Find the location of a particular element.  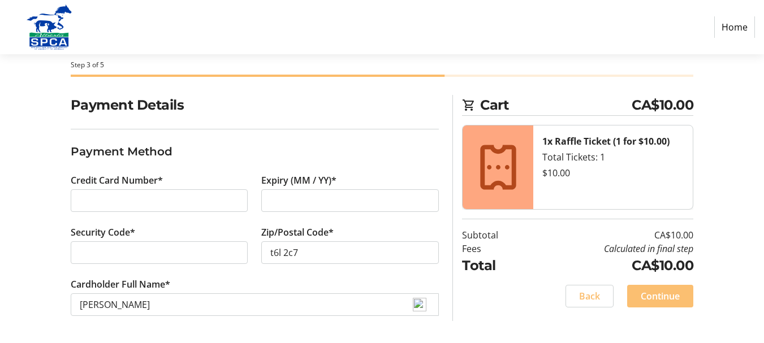

input: Card Holder Name is located at coordinates (255, 305).